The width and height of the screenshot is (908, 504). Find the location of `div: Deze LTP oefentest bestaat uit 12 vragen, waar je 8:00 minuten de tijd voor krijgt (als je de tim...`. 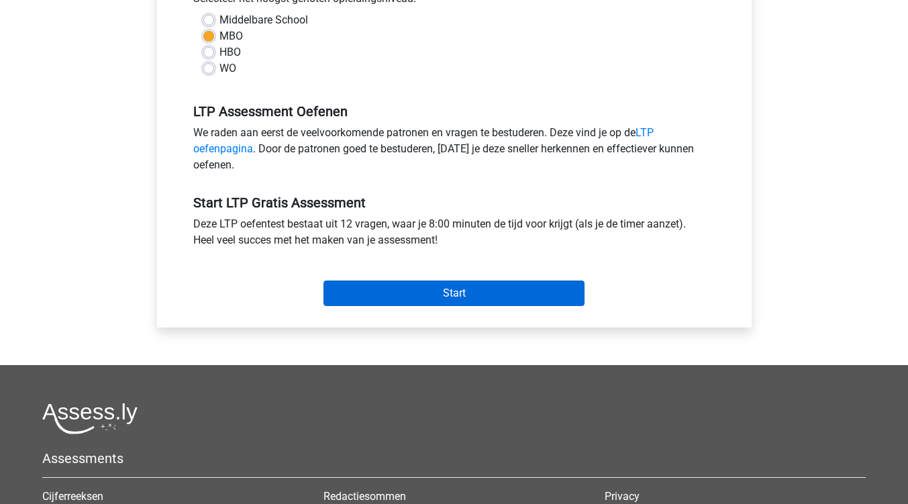

div: Deze LTP oefentest bestaat uit 12 vragen, waar je 8:00 minuten de tijd voor krijgt (als je de tim... is located at coordinates (454, 235).